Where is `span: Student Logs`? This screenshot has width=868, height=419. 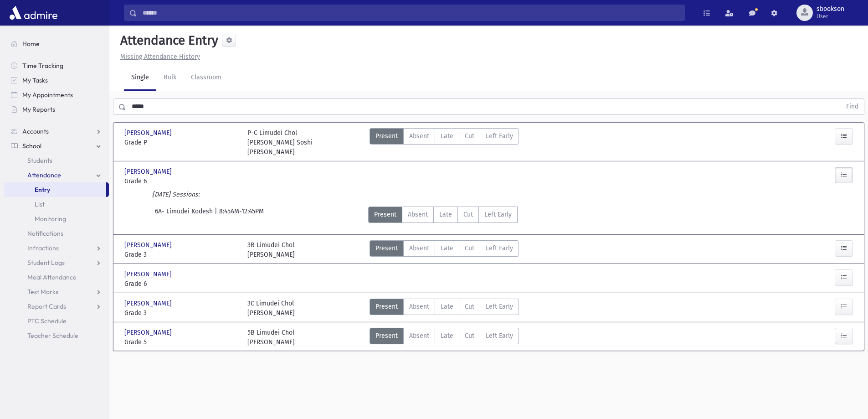
span: Student Logs is located at coordinates (46, 263).